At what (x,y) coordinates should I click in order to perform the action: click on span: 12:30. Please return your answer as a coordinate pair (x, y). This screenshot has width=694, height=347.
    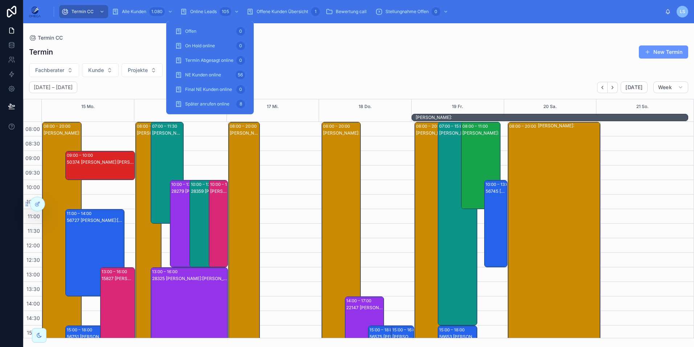
    Looking at the image, I should click on (33, 259).